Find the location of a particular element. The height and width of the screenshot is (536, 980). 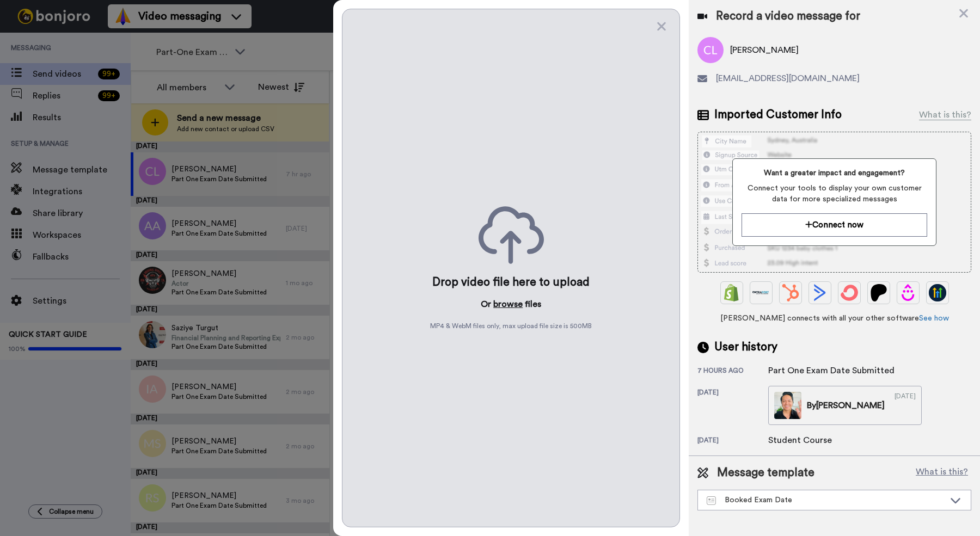

img: Drip is located at coordinates (908, 293).